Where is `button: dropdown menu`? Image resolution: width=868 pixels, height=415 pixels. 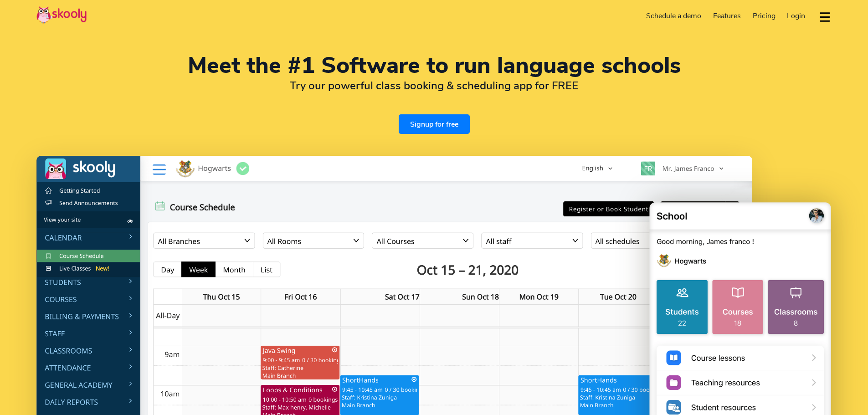 button: dropdown menu is located at coordinates (824, 17).